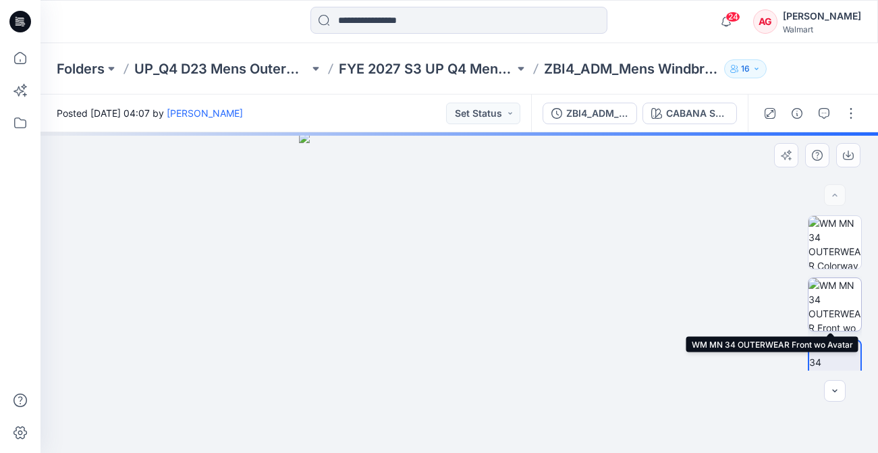 This screenshot has height=453, width=878. I want to click on img: eyJhbGciOiJIUzI1NiIsImtpZCI6IjAiLCJzbHQiOiJzZXMiLCJ0eXAiOiJKV1QifQ.eyJkYXRhIjp7InR5cGUiOiJzdG9yYW..., so click(459, 292).